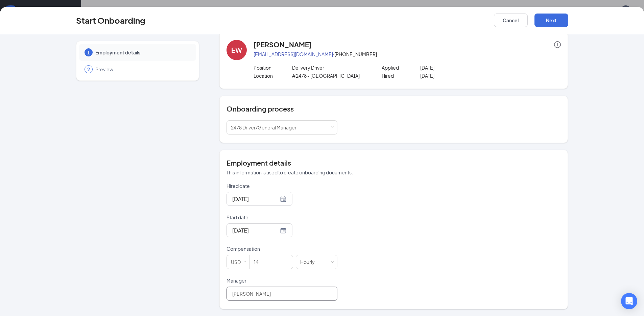  What do you see at coordinates (629, 301) in the screenshot?
I see `div: Open Intercom Messenger` at bounding box center [629, 301].